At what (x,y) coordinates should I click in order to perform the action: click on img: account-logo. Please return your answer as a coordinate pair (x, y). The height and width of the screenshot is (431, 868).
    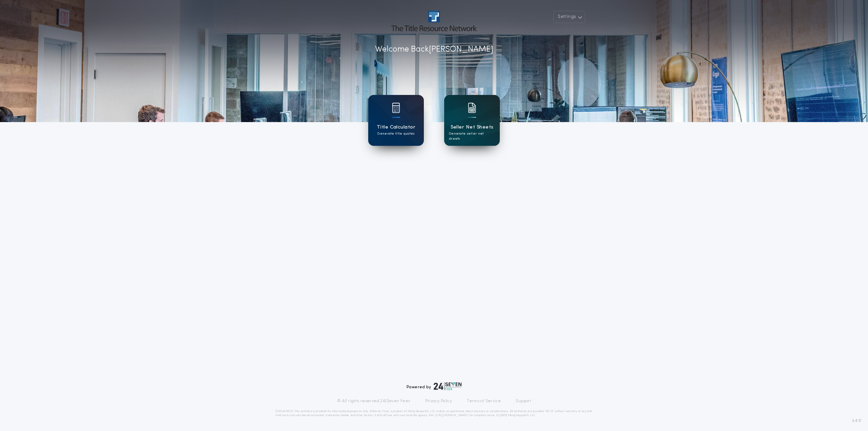
    Looking at the image, I should click on (434, 21).